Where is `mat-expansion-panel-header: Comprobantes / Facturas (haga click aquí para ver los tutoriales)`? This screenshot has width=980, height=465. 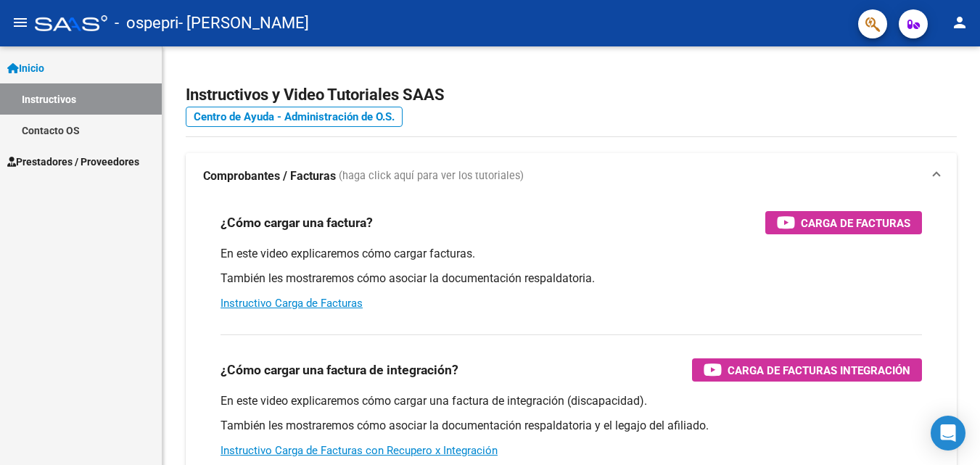 mat-expansion-panel-header: Comprobantes / Facturas (haga click aquí para ver los tutoriales) is located at coordinates (571, 177).